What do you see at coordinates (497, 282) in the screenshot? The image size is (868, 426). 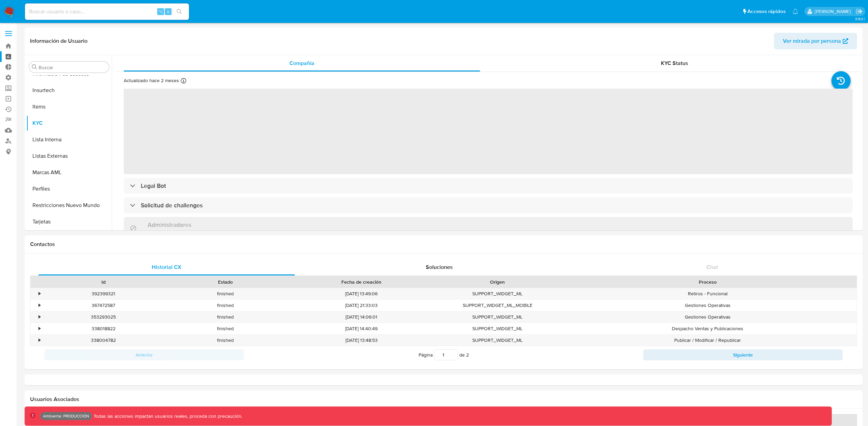 I see `div: Origen` at bounding box center [497, 282].